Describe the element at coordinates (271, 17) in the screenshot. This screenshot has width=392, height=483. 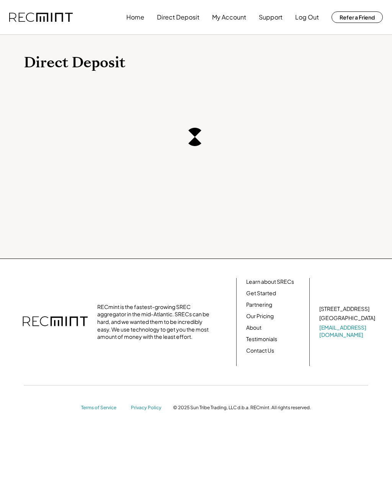
I see `button: Support` at that location.